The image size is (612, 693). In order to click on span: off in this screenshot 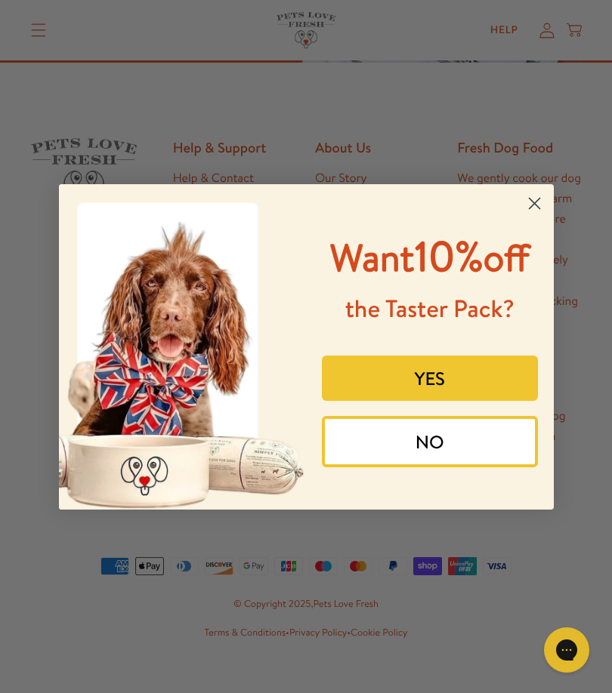, I will do `click(506, 258)`.